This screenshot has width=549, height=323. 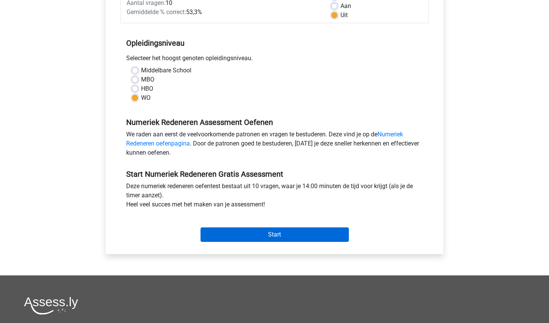 I want to click on img: Assessly logo, so click(x=51, y=306).